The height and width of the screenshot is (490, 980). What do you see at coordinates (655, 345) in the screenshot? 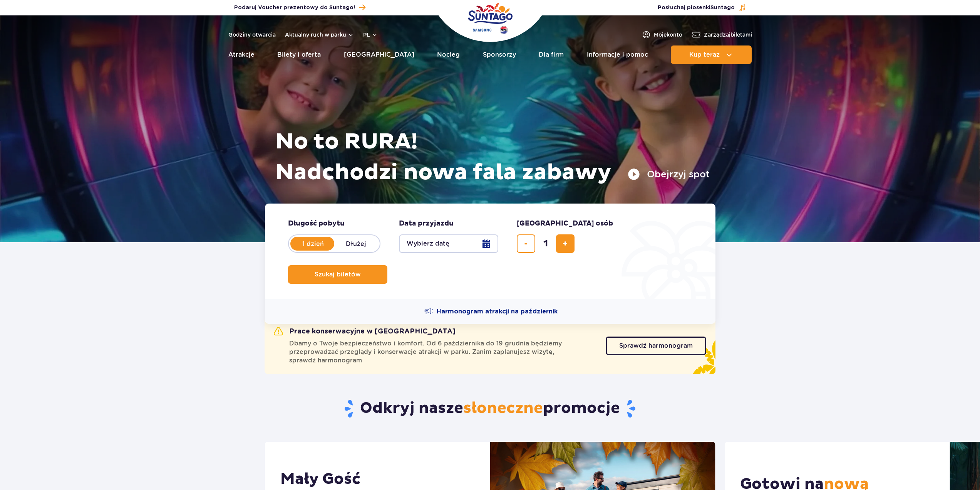
I see `a: Sprawdź harmonogram` at bounding box center [655, 345].